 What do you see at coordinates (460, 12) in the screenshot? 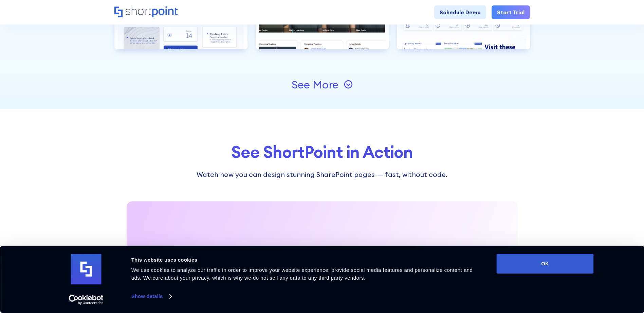
I see `a: Schedule Demo` at bounding box center [460, 12].